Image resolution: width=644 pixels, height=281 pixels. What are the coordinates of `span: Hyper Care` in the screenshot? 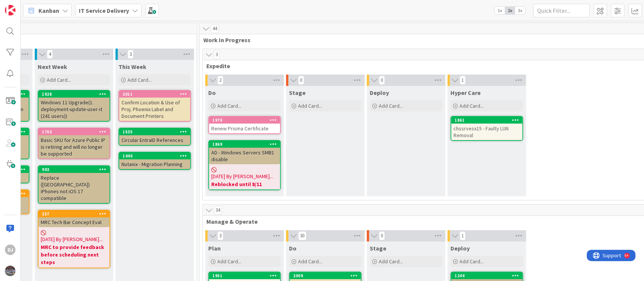 It's located at (466, 92).